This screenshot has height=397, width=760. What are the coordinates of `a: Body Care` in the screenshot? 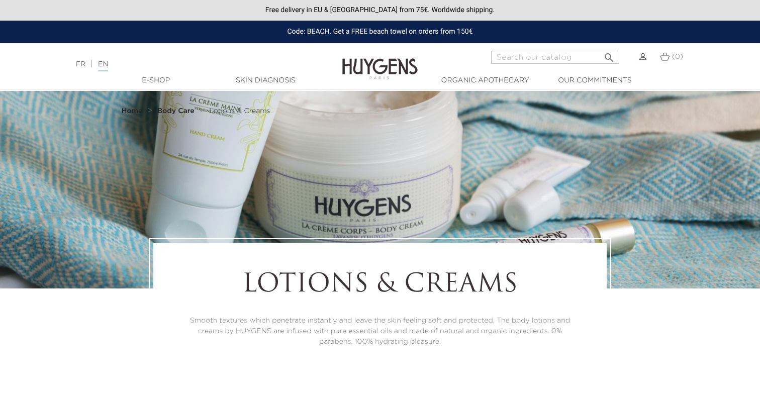 It's located at (177, 111).